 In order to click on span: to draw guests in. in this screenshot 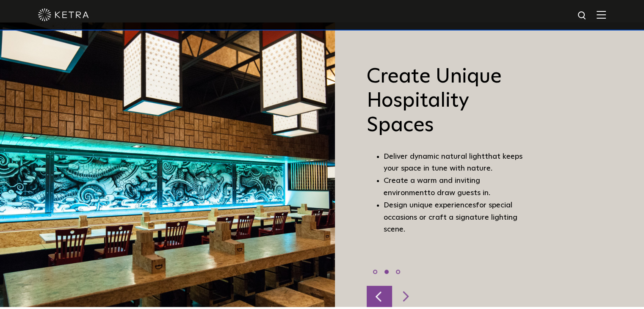, I will do `click(458, 193)`.